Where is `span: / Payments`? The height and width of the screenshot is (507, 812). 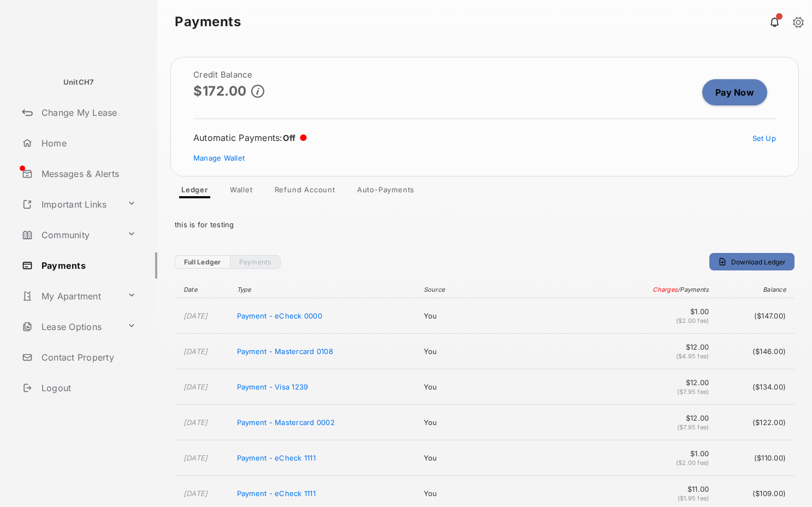
span: / Payments is located at coordinates (693, 289).